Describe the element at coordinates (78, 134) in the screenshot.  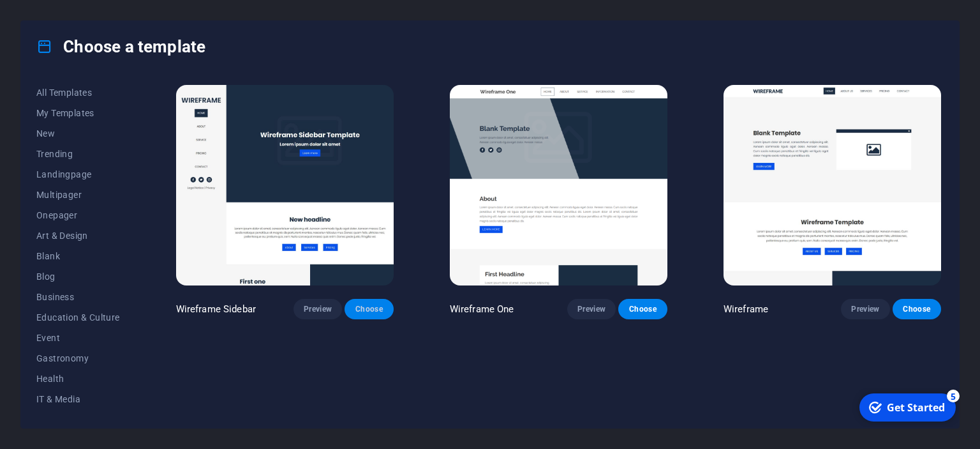
I see `button: New` at that location.